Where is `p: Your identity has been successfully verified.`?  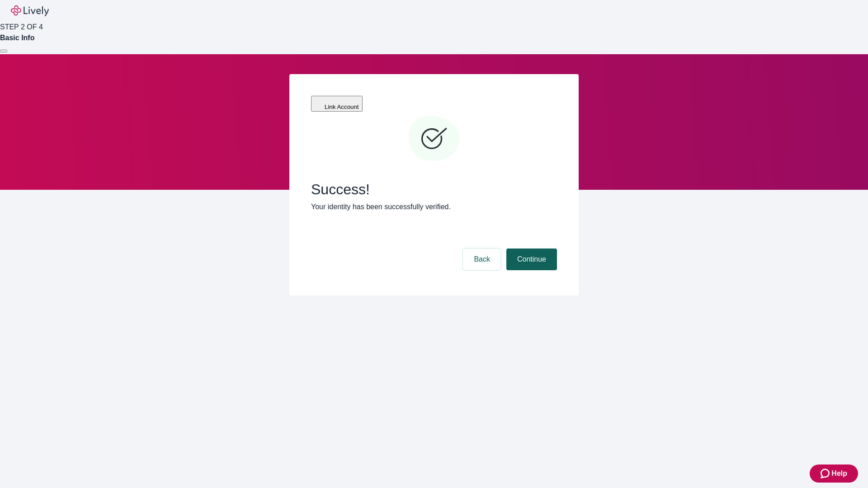
p: Your identity has been successfully verified. is located at coordinates (434, 207).